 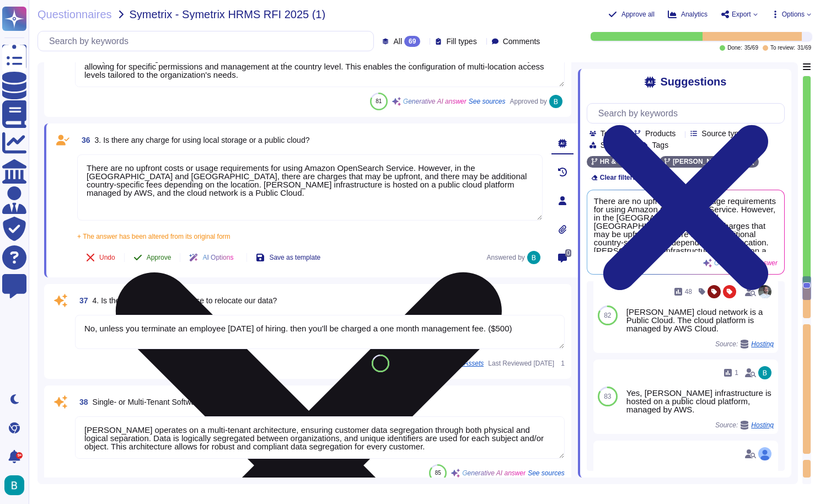 What do you see at coordinates (412, 42) in the screenshot?
I see `div: 69` at bounding box center [412, 42].